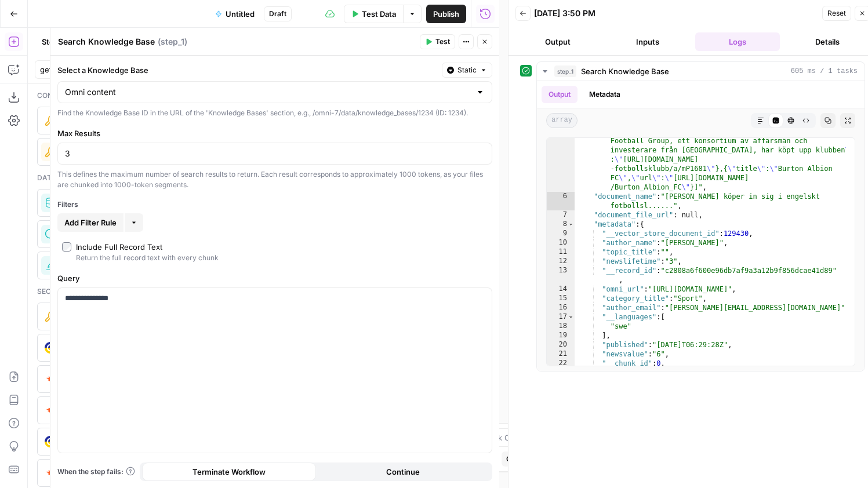  I want to click on span: Terminate Workflow, so click(229, 472).